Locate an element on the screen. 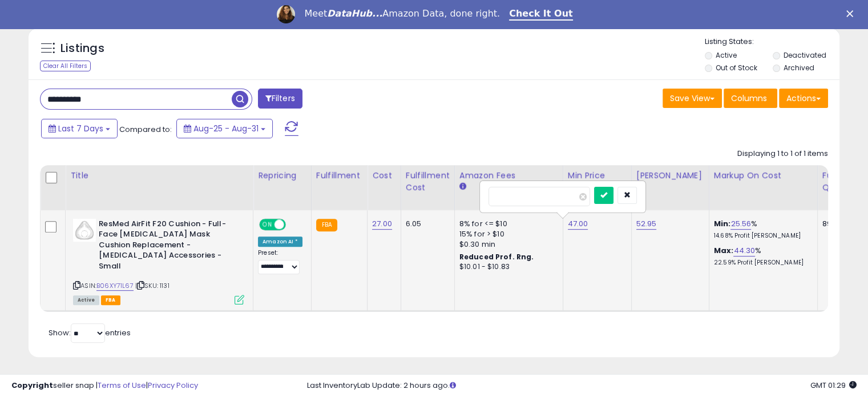 The image size is (868, 397). label: Active is located at coordinates (726, 55).